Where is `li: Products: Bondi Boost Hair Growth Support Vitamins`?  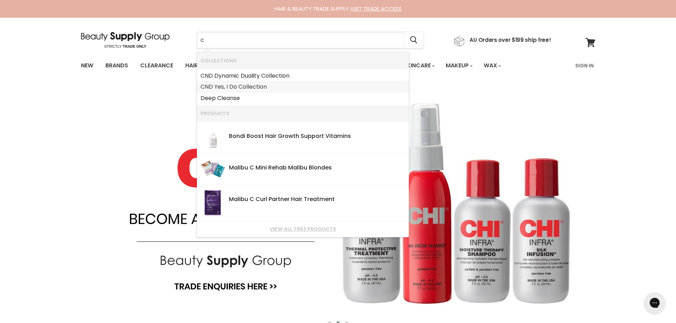
li: Products: Bondi Boost Hair Growth Support Vitamins is located at coordinates (303, 137).